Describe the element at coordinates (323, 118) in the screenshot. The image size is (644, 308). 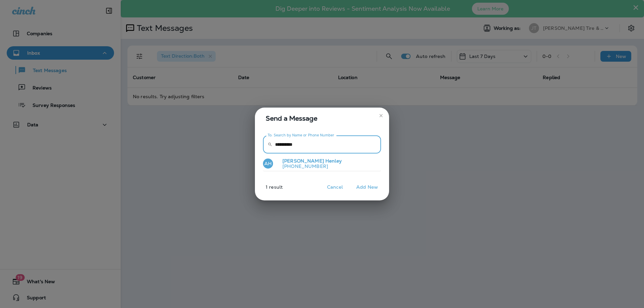
I see `span: Send a Message` at that location.